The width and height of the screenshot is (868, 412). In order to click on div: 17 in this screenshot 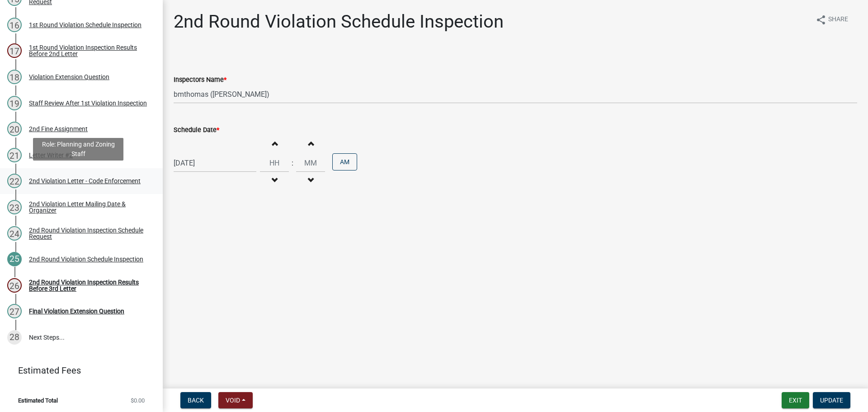, I will do `click(14, 51)`.